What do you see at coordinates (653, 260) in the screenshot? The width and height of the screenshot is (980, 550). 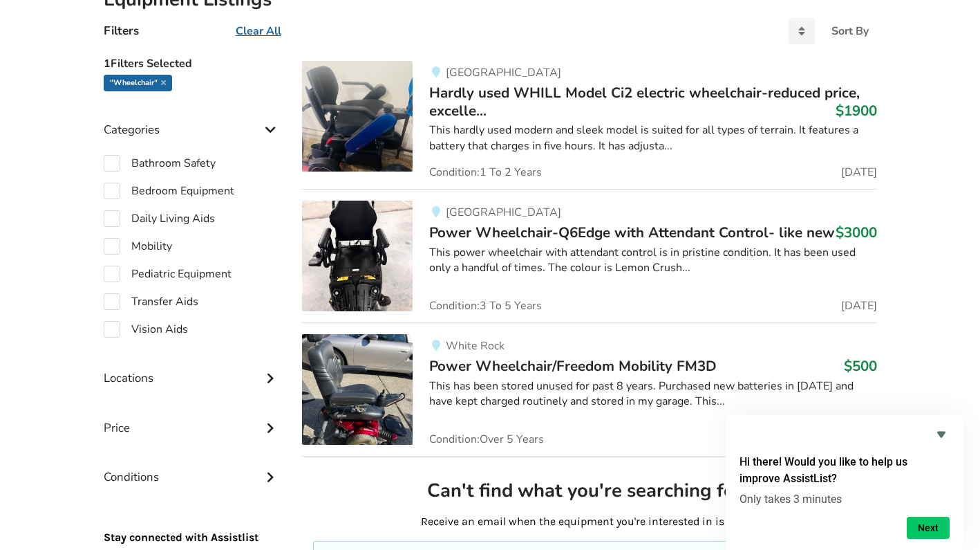 I see `div: This power wheelchair with attendant control is in pristine condition. It has been used only a ha...` at bounding box center [653, 260].